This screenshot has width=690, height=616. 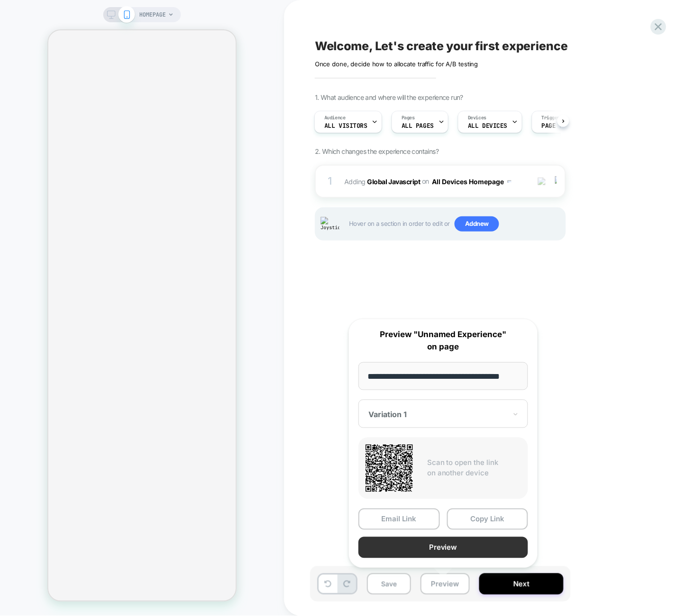 What do you see at coordinates (477, 118) in the screenshot?
I see `span: Devices` at bounding box center [477, 118].